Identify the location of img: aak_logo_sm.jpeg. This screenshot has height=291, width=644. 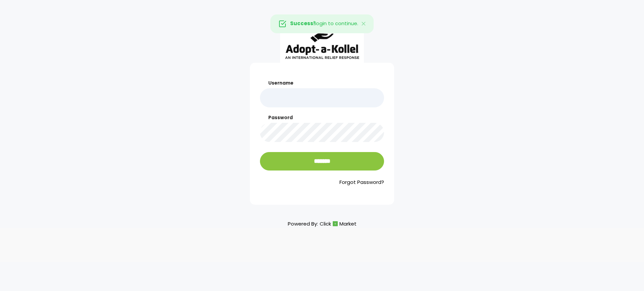
(322, 39).